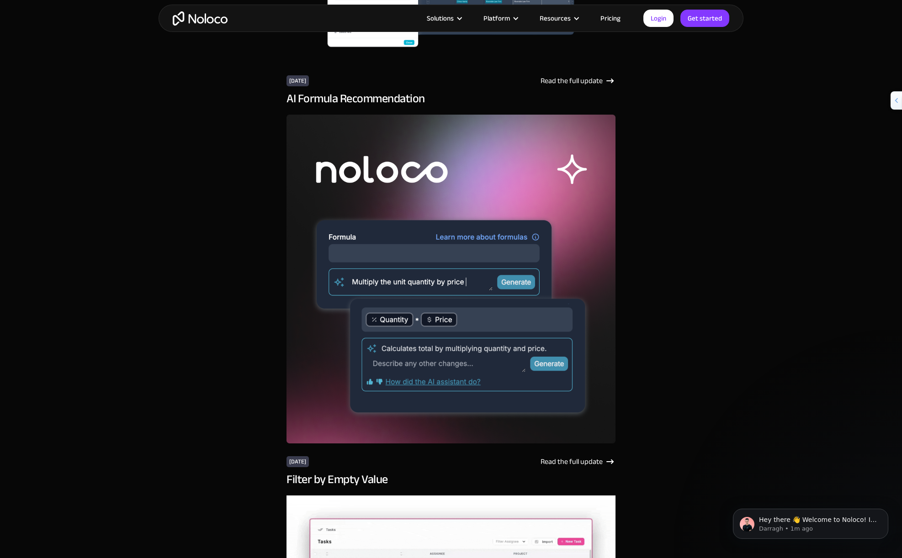 Image resolution: width=902 pixels, height=558 pixels. Describe the element at coordinates (704, 18) in the screenshot. I see `a: Get started` at that location.